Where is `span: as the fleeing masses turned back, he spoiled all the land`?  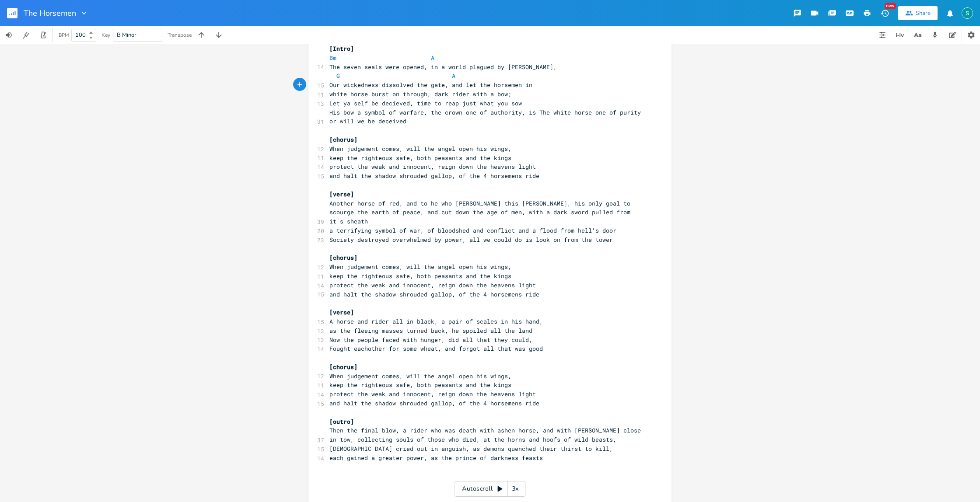 span: as the fleeing masses turned back, he spoiled all the land is located at coordinates (431, 331).